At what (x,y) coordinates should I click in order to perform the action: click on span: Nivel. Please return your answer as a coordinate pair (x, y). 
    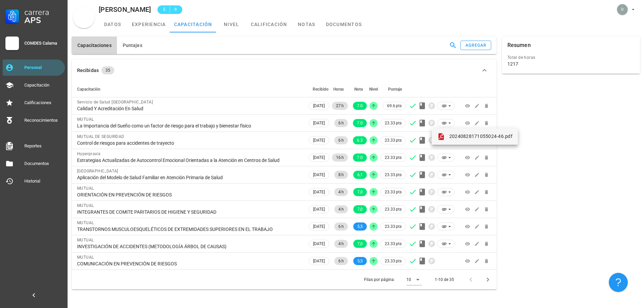
    Looking at the image, I should click on (374, 89).